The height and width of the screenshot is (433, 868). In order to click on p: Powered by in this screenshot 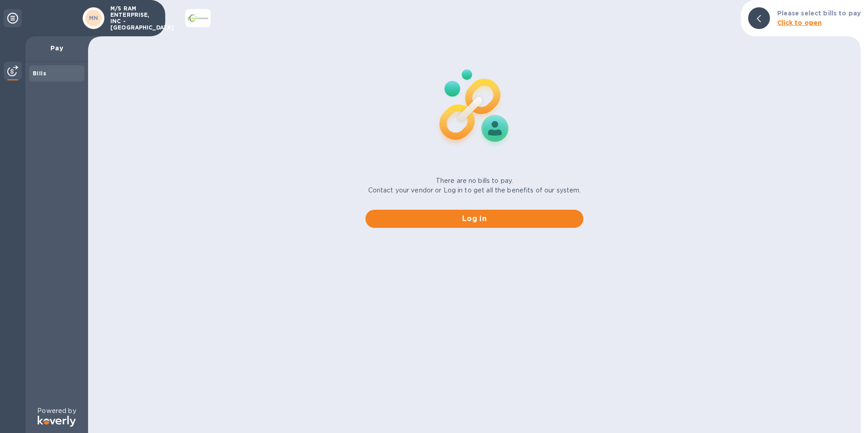, I will do `click(56, 411)`.